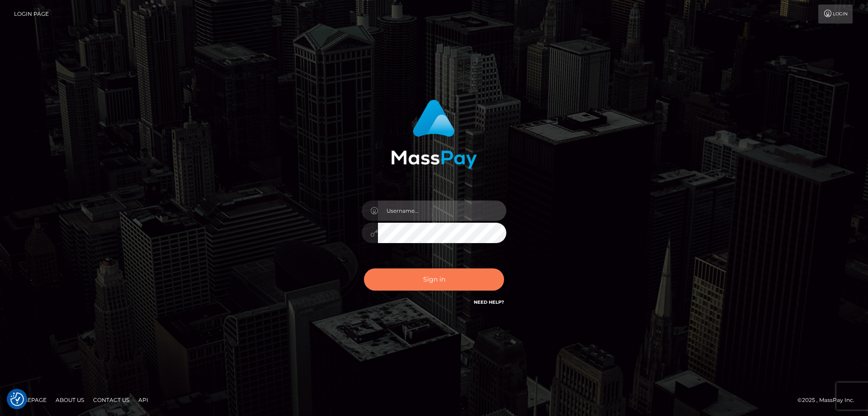 This screenshot has height=416, width=868. Describe the element at coordinates (442, 210) in the screenshot. I see `input: Username...` at that location.